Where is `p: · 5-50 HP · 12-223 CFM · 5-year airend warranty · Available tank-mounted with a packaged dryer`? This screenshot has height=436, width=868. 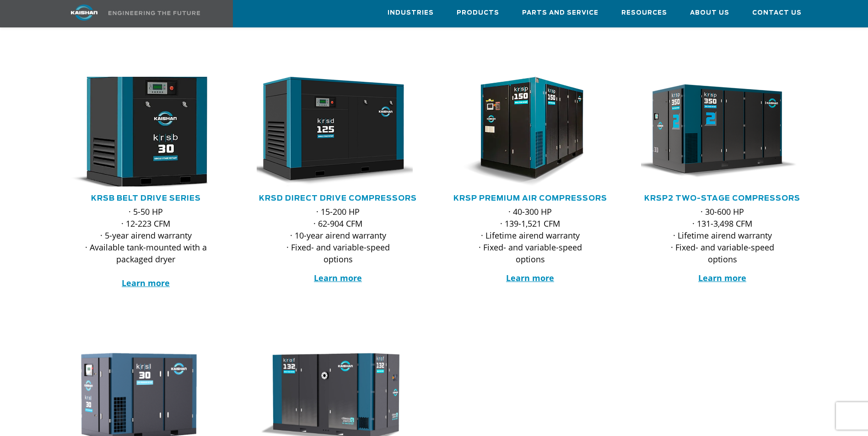
p: · 5-50 HP · 12-223 CFM · 5-year airend warranty · Available tank-mounted with a packaged dryer is located at coordinates (146, 248).